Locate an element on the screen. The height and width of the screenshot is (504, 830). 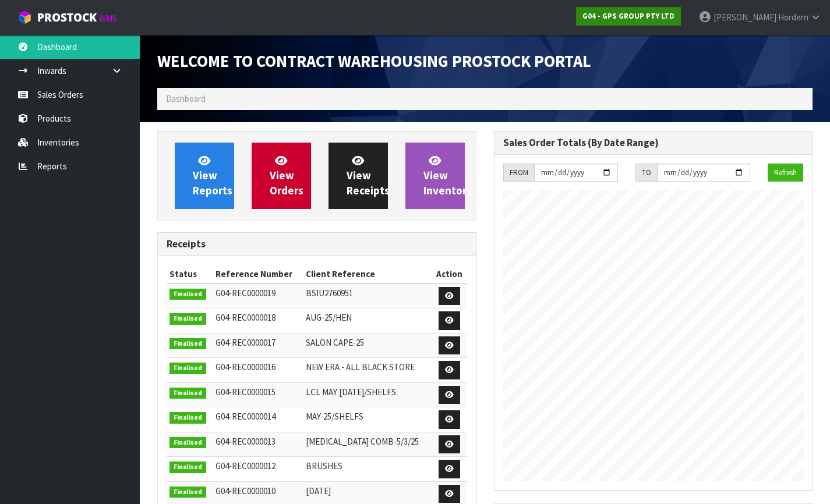
span: G04-REC0000014 is located at coordinates (245, 416).